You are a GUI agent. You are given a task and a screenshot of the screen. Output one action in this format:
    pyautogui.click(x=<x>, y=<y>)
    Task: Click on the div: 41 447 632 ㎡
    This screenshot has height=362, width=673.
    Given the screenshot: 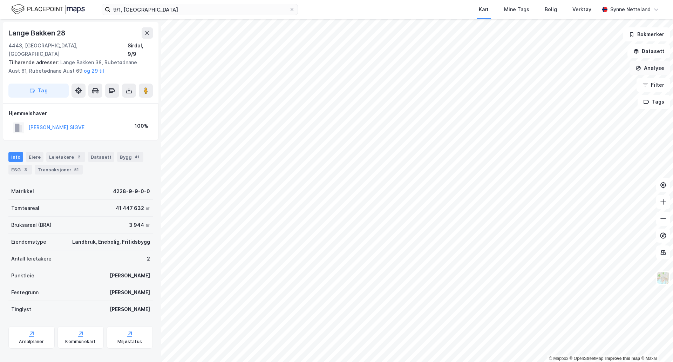 What is the action you would take?
    pyautogui.click(x=133, y=208)
    